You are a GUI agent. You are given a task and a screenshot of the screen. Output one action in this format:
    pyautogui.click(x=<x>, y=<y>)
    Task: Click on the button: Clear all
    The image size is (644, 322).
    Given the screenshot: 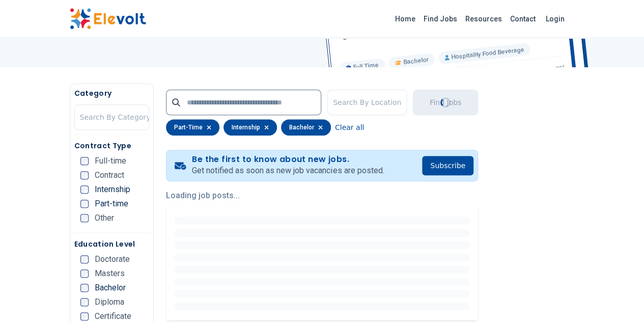 What is the action you would take?
    pyautogui.click(x=349, y=127)
    